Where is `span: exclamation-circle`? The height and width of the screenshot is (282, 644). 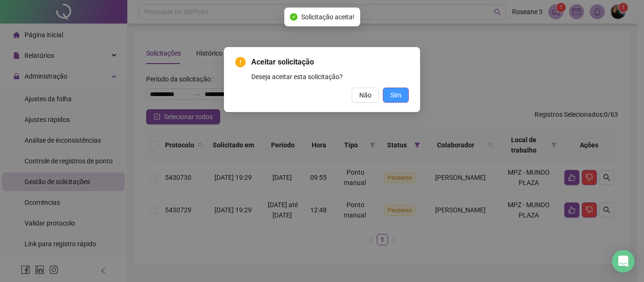
span: exclamation-circle is located at coordinates (241, 62).